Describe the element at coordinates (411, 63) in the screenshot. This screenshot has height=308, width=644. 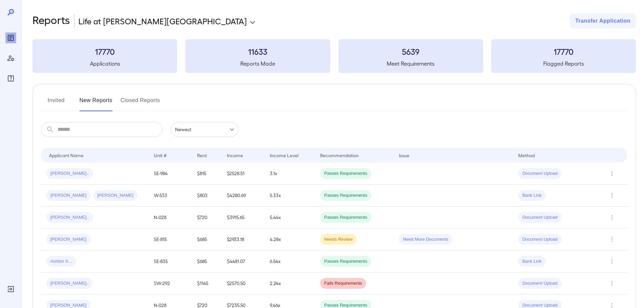
I see `h5: Meet Requirements` at that location.